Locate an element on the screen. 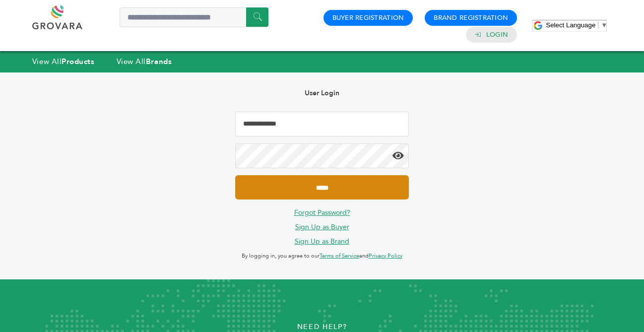 Image resolution: width=644 pixels, height=332 pixels. a: Forgot Password? is located at coordinates (322, 213).